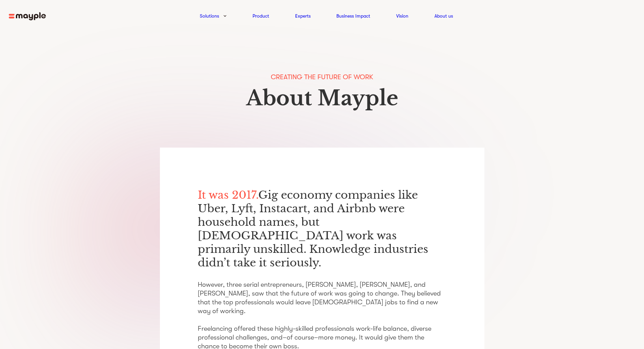 This screenshot has width=644, height=349. I want to click on img: mayple-logo, so click(28, 16).